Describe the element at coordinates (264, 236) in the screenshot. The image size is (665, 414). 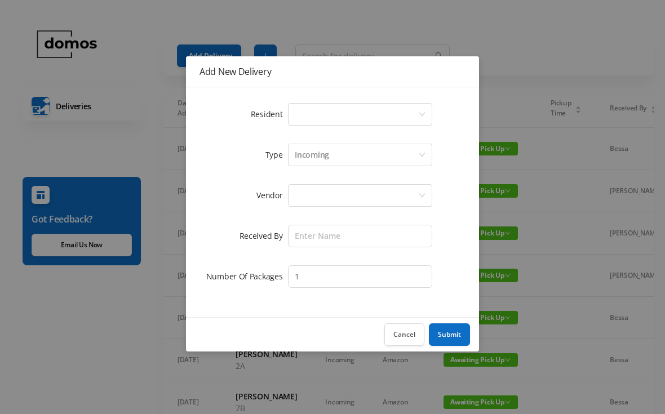
I see `label: Received By` at that location.